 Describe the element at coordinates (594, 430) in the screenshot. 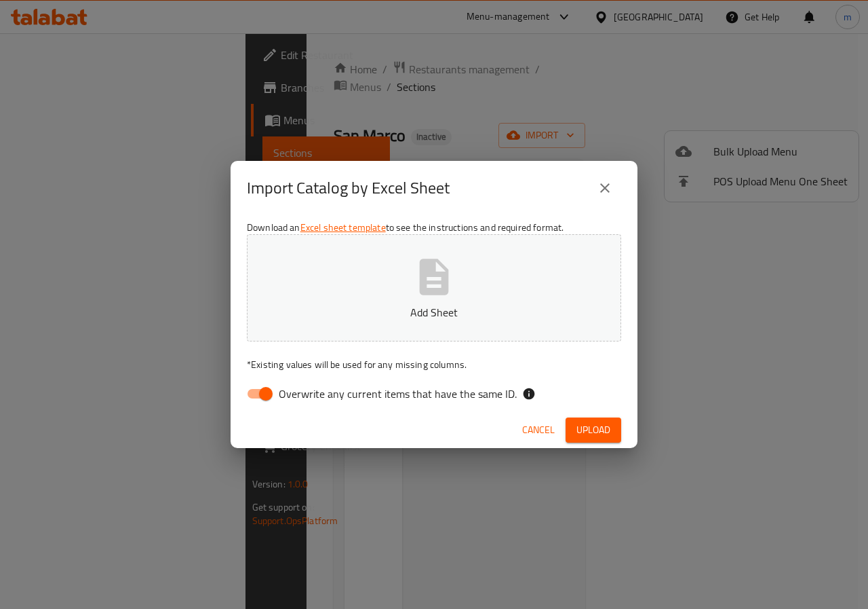

I see `button: Upload` at that location.